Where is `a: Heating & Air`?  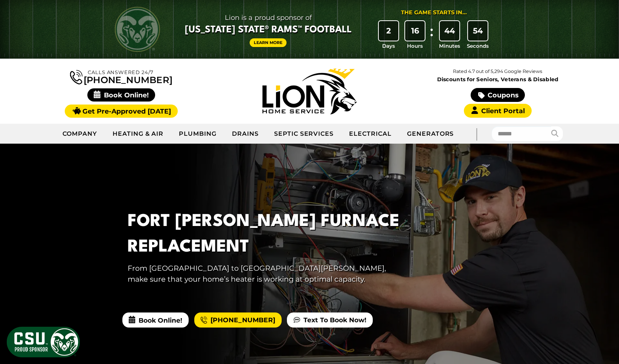 a: Heating & Air is located at coordinates (138, 134).